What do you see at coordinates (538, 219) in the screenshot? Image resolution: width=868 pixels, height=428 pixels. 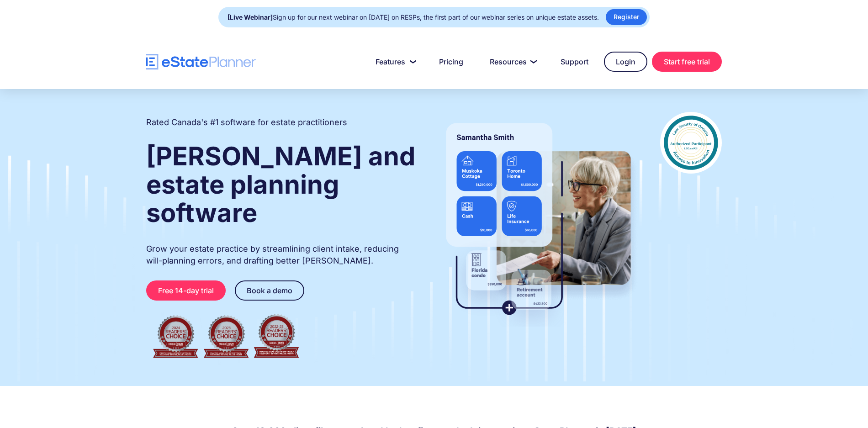 I see `img: estate planner showing wills to their clients, using eState Planner, a leading estate planning so...` at bounding box center [538, 219].